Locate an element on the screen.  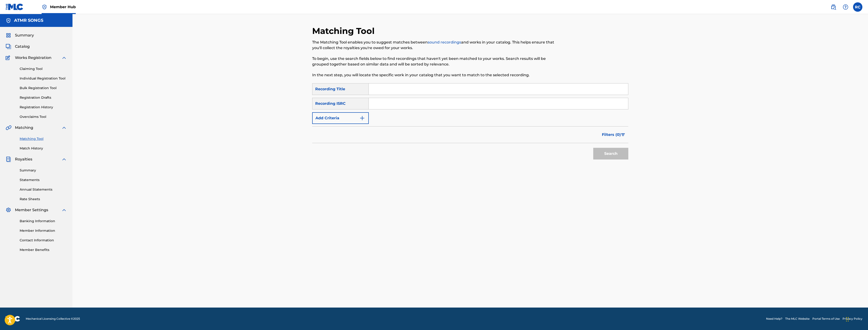
h2: Matching Tool is located at coordinates (344, 31).